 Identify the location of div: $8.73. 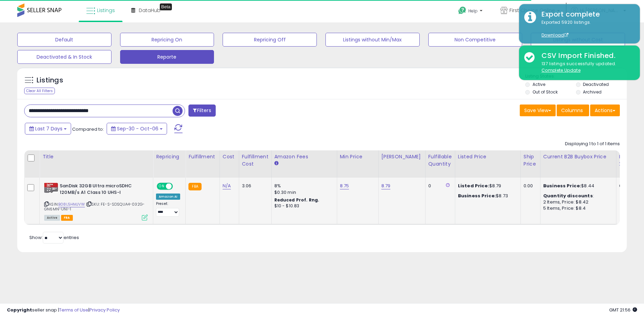
(486, 196).